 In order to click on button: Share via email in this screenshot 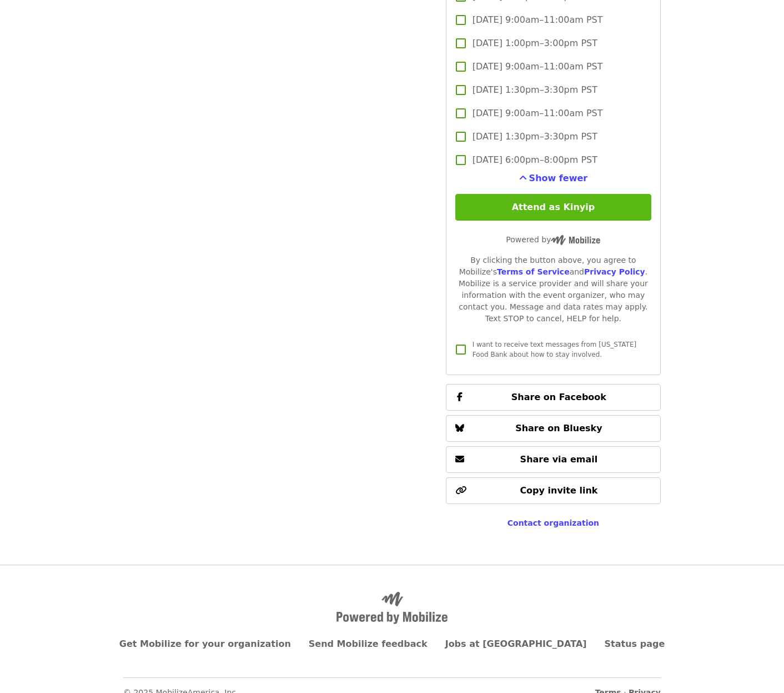, I will do `click(553, 460)`.